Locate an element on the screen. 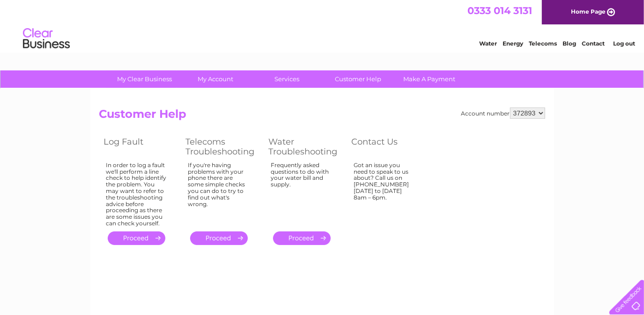  a: My Account is located at coordinates (216, 79).